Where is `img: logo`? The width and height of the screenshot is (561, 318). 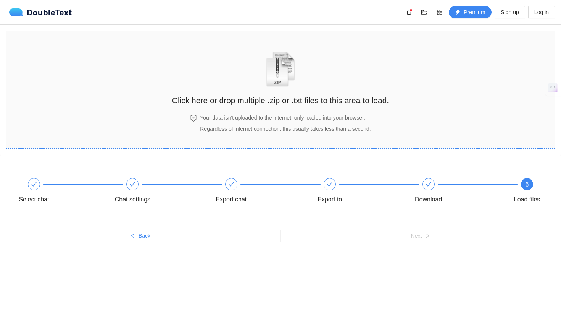 img: logo is located at coordinates (18, 12).